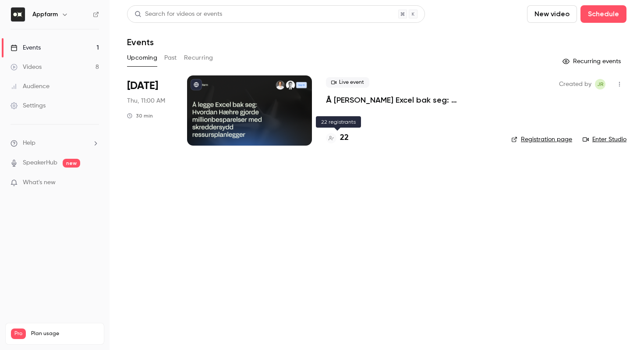 The width and height of the screenshot is (644, 350). I want to click on span: Pro, so click(18, 333).